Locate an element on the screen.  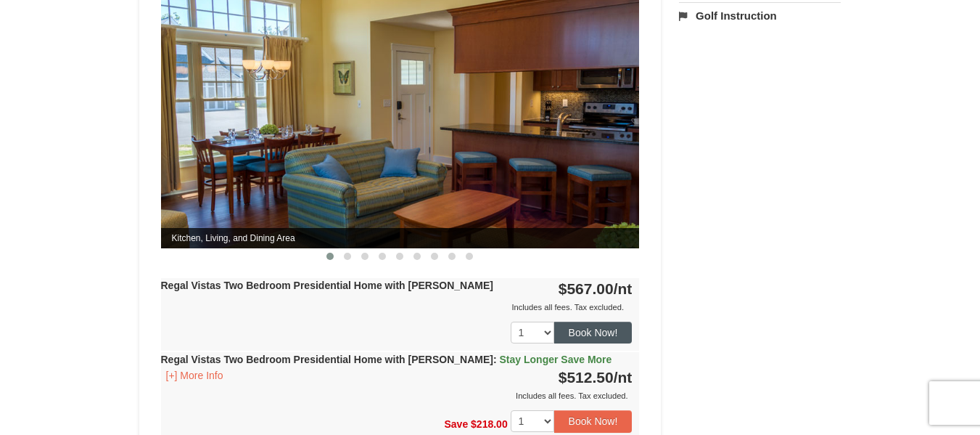
strong: $567.00 is located at coordinates (596, 289).